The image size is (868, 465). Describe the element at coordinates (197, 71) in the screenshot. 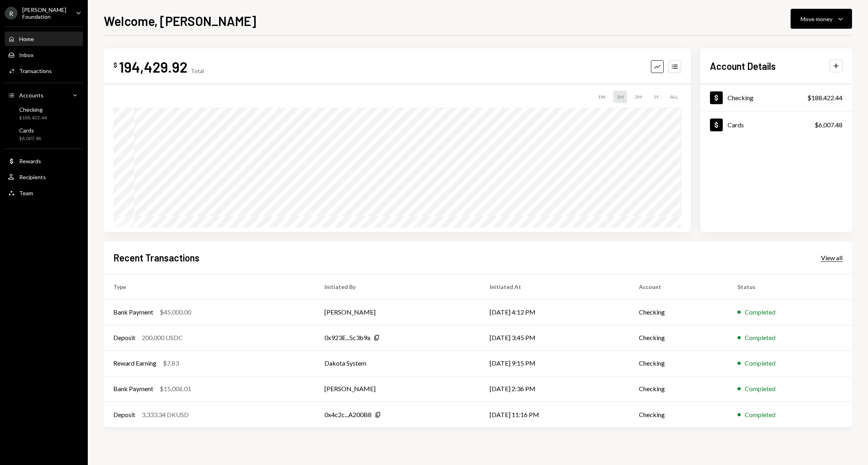

I see `div: Total` at that location.